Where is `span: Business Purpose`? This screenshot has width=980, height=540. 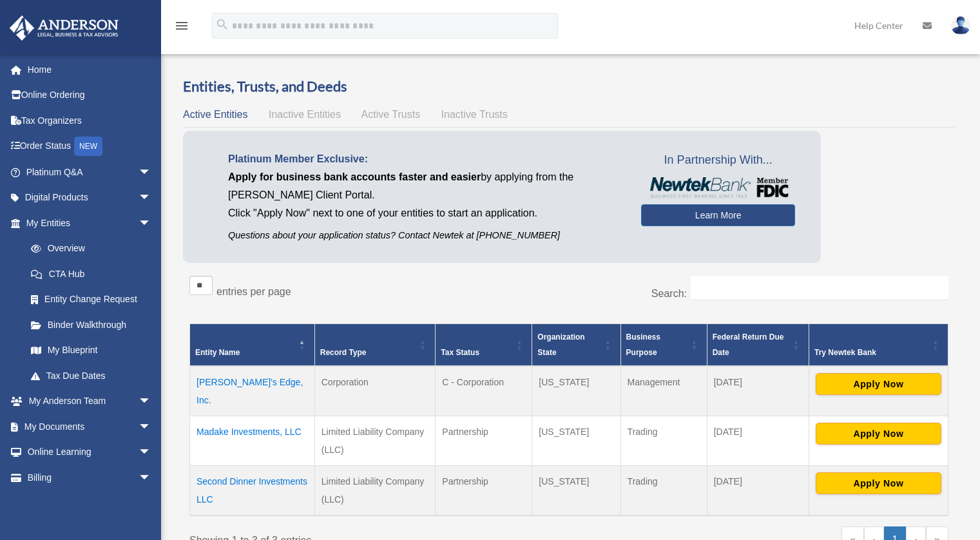 span: Business Purpose is located at coordinates (643, 345).